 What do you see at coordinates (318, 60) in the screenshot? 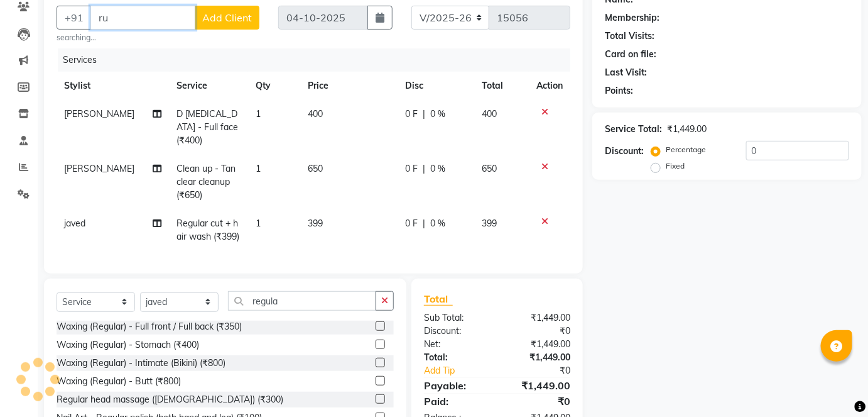
I see `div: Services` at bounding box center [318, 60].